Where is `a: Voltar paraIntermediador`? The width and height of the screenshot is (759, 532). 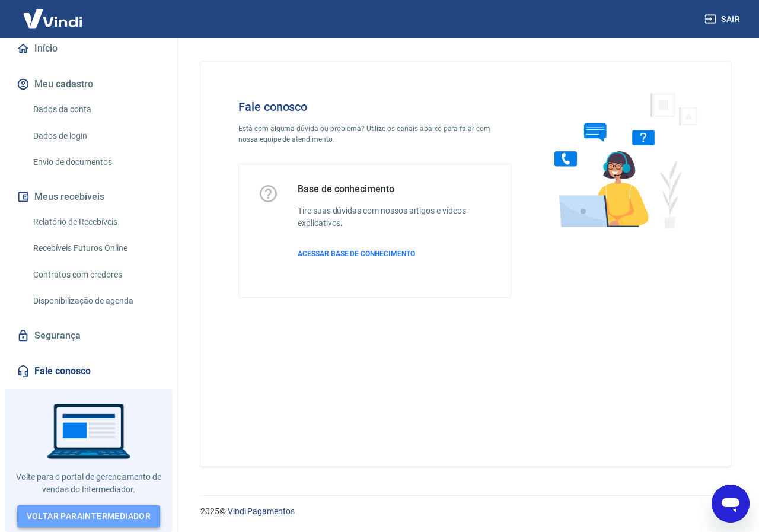
a: Voltar paraIntermediador is located at coordinates (89, 516).